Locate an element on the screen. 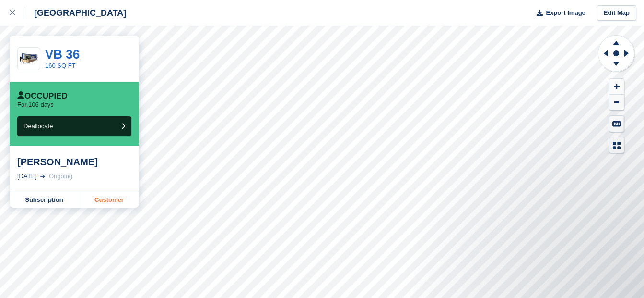 The width and height of the screenshot is (644, 298). a: VB 36 is located at coordinates (63, 54).